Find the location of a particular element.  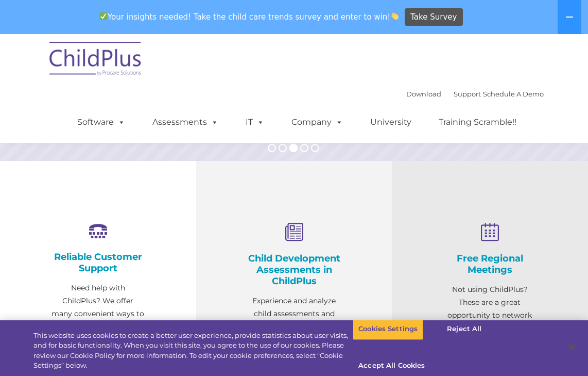

h4: Child Development Assessments in ChildPlus is located at coordinates (294, 270).